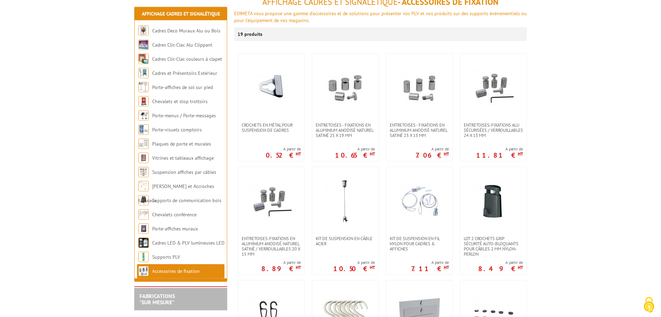 The height and width of the screenshot is (317, 661). What do you see at coordinates (184, 172) in the screenshot?
I see `a: Suspension affiches par câbles` at bounding box center [184, 172].